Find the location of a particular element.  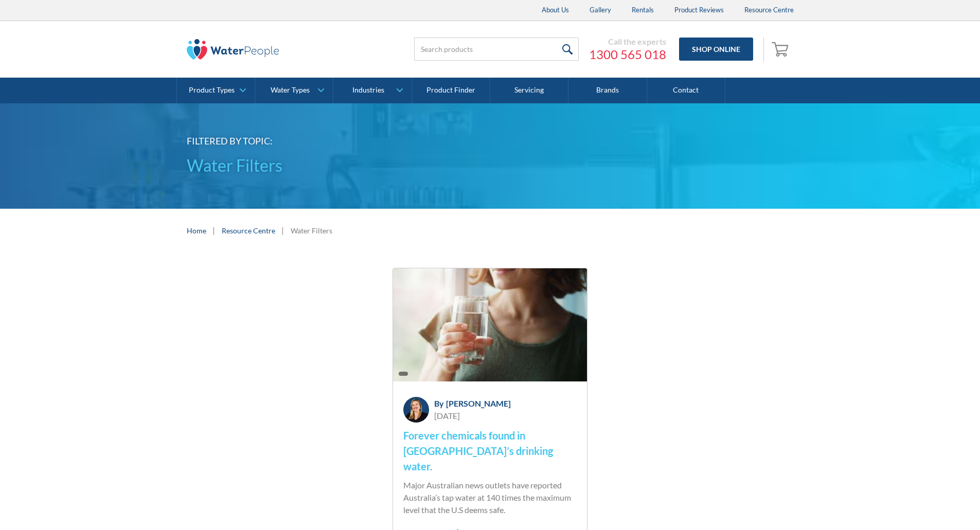

img: shopping cart is located at coordinates (782, 49).